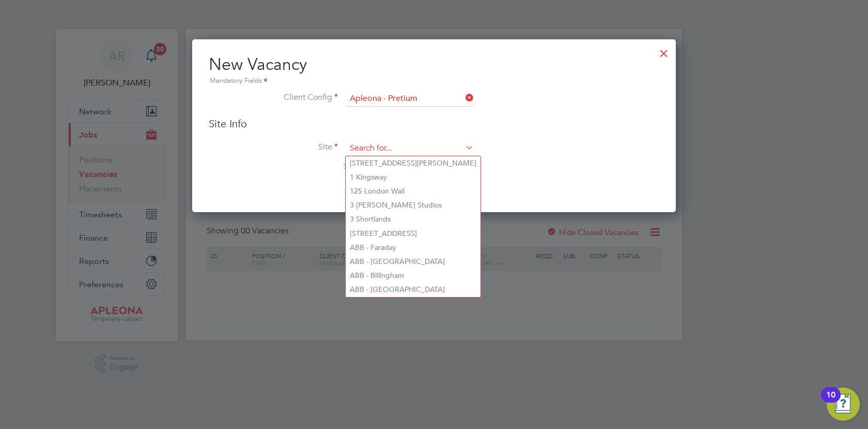 This screenshot has height=429, width=868. What do you see at coordinates (273, 97) in the screenshot?
I see `label: Client Config` at bounding box center [273, 97].